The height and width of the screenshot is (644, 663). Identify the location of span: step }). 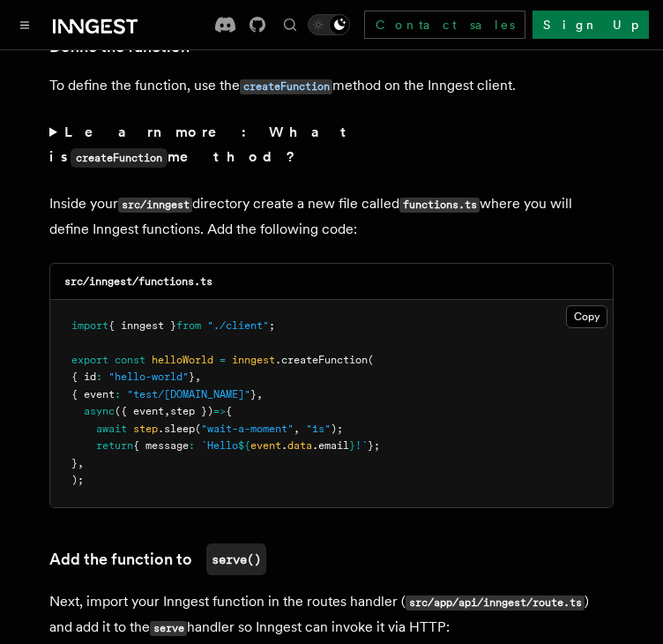
(192, 411).